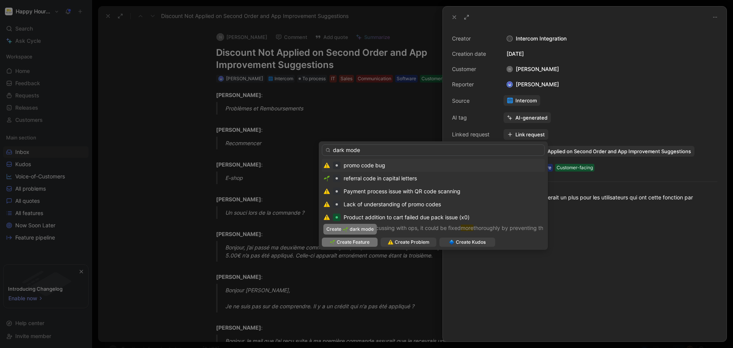  Describe the element at coordinates (353, 242) in the screenshot. I see `span: Create Feature` at that location.